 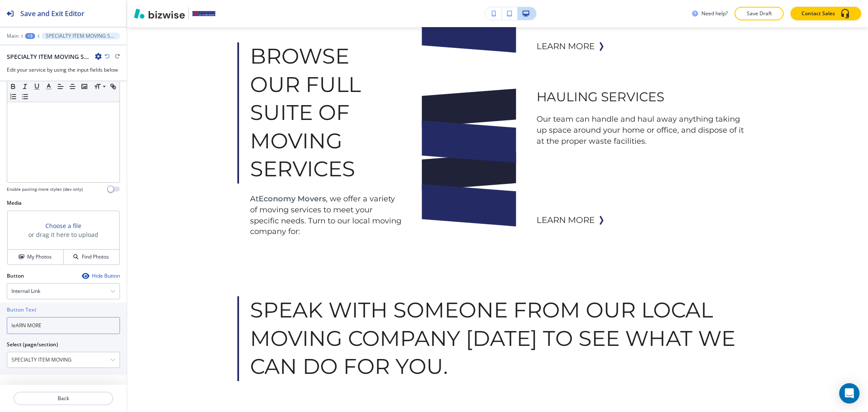 What do you see at coordinates (96, 257) in the screenshot?
I see `h4: Find Photos` at bounding box center [96, 257].